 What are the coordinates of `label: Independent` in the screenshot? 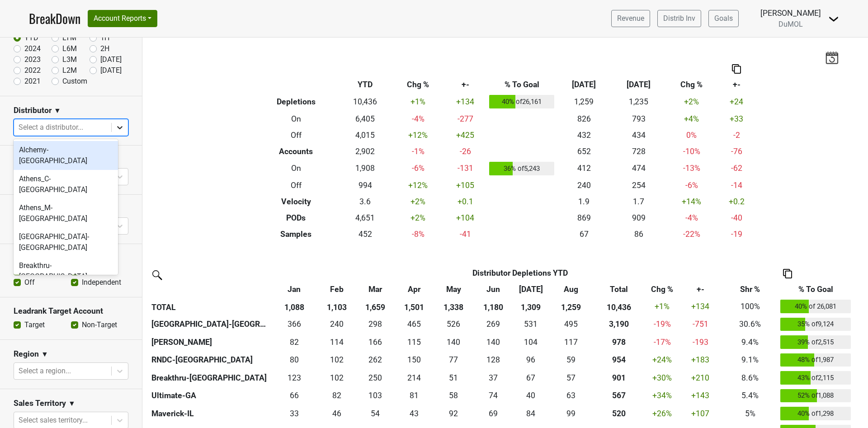 It's located at (101, 283).